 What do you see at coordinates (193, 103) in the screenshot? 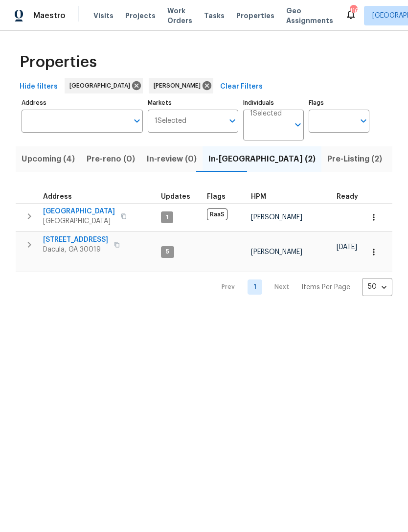
I see `label: Markets` at bounding box center [193, 103].